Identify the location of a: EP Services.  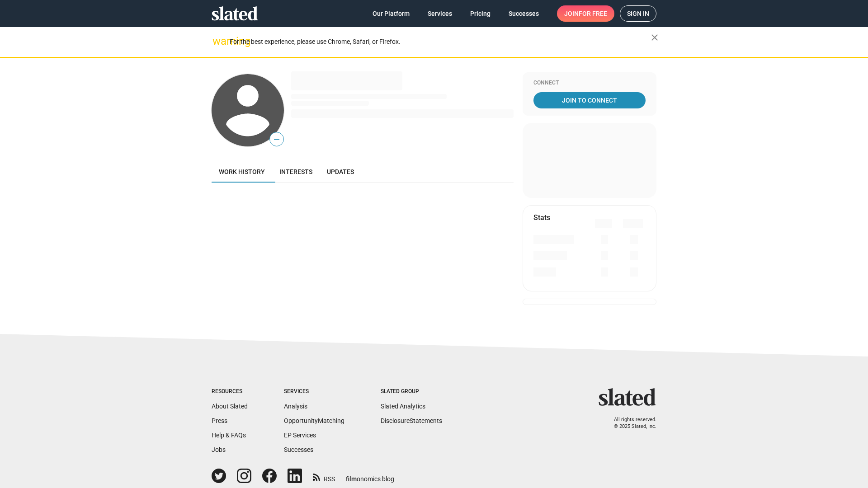
(299, 435).